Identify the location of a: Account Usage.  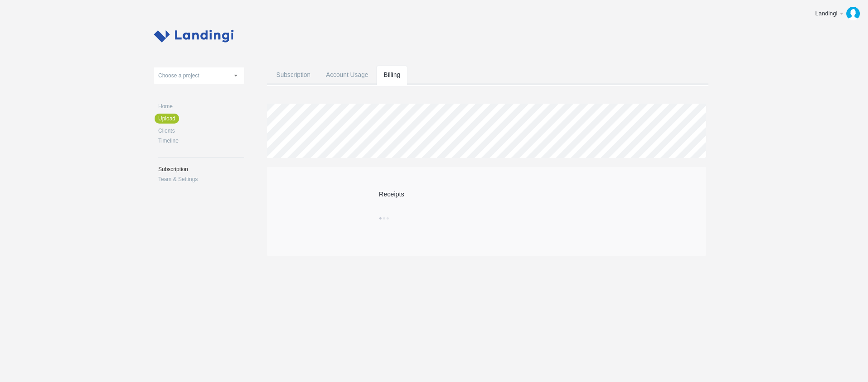
(347, 83).